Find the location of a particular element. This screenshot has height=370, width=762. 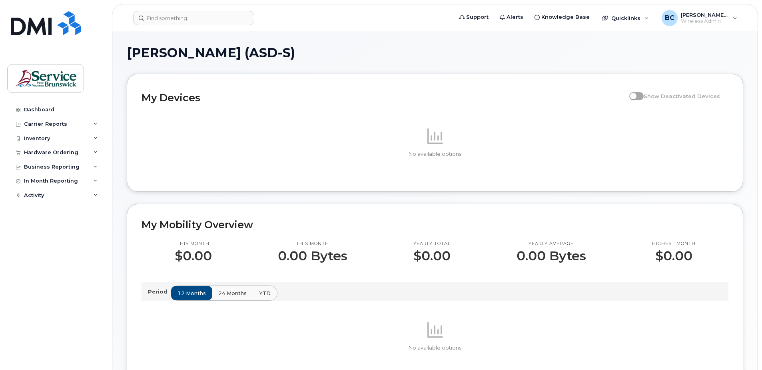

h2: My Devices is located at coordinates (384, 98).